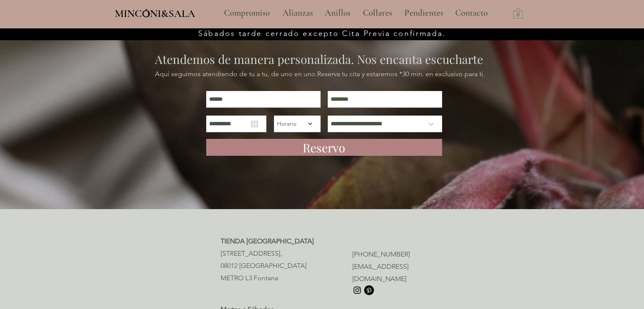  Describe the element at coordinates (363, 290) in the screenshot. I see `ul: Barra de redes sociales` at that location.